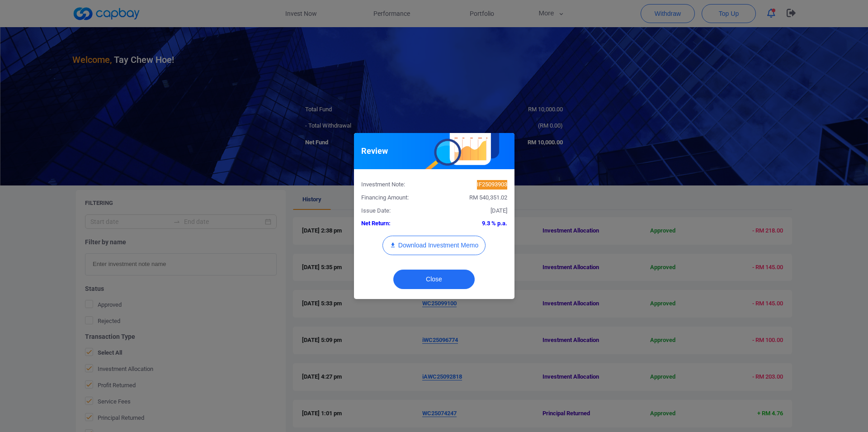  I want to click on div: 9.3 % p.a., so click(474, 223).